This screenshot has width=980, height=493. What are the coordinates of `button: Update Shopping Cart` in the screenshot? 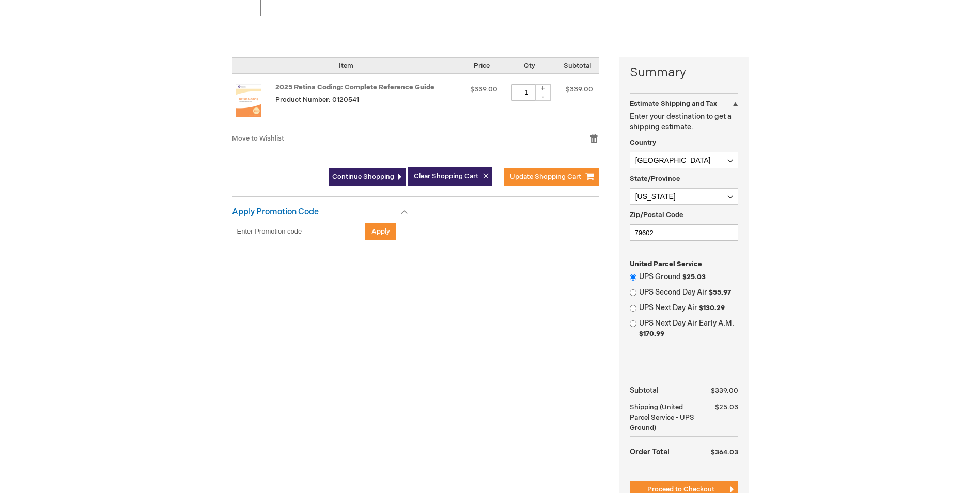 It's located at (551, 177).